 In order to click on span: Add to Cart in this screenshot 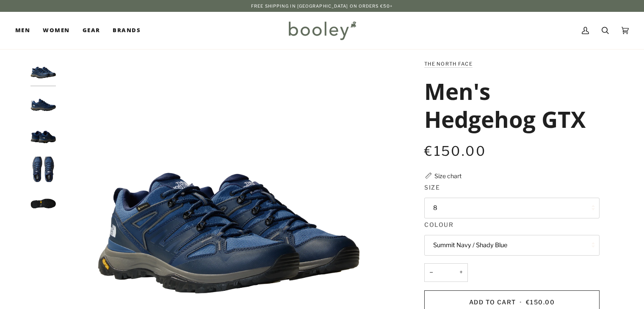, I will do `click(492, 302)`.